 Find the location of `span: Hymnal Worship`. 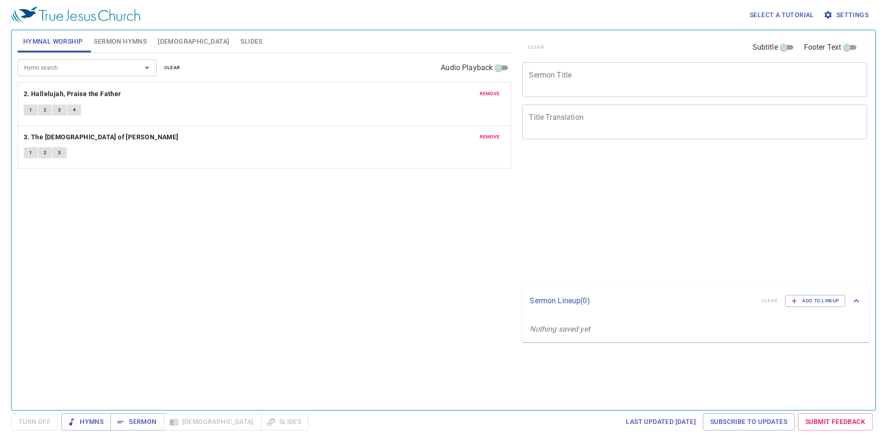

span: Hymnal Worship is located at coordinates (53, 41).